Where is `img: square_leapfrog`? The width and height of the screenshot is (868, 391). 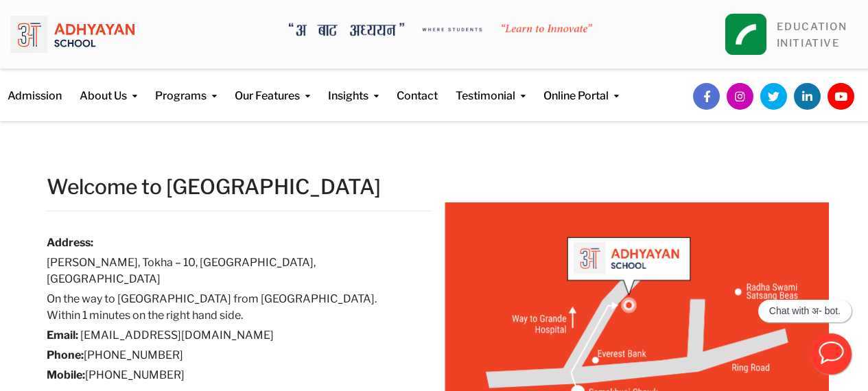 img: square_leapfrog is located at coordinates (745, 35).